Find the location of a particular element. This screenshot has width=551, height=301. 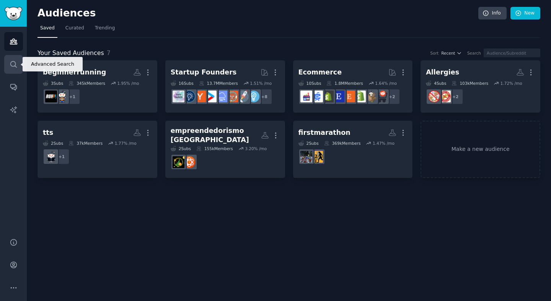

div: 1.77 % /mo is located at coordinates (125, 143).